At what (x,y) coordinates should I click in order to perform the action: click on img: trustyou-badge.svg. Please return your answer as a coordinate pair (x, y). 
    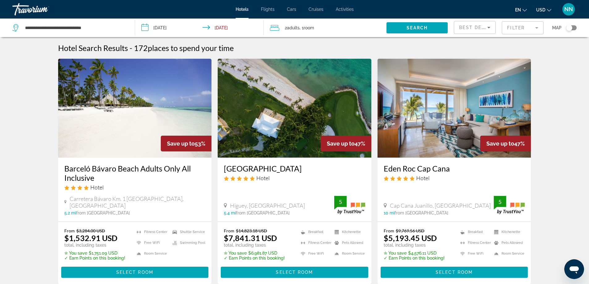
    Looking at the image, I should click on (350, 205).